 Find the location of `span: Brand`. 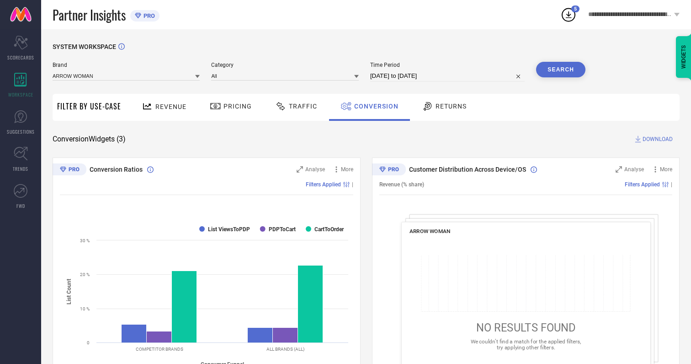

span: Brand is located at coordinates (126, 65).